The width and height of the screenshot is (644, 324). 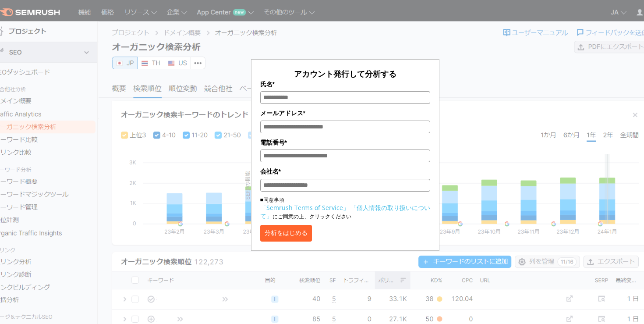 I want to click on p: ■同意事項 にご同意の上、クリックください, so click(x=345, y=208).